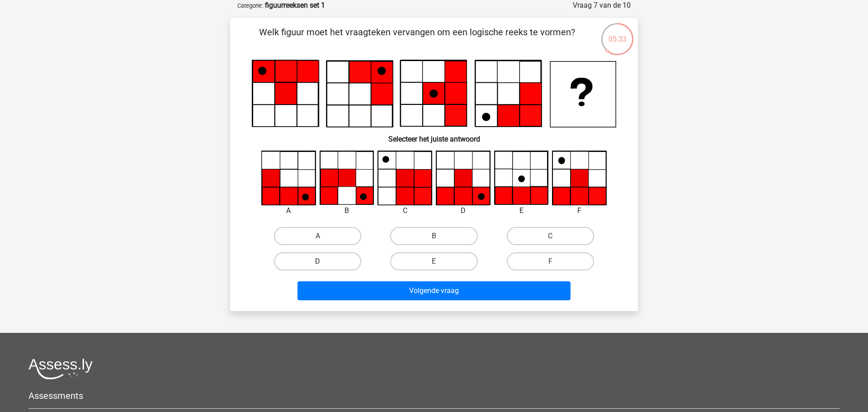 The height and width of the screenshot is (412, 868). What do you see at coordinates (434, 290) in the screenshot?
I see `button: Volgende vraag` at bounding box center [434, 290].